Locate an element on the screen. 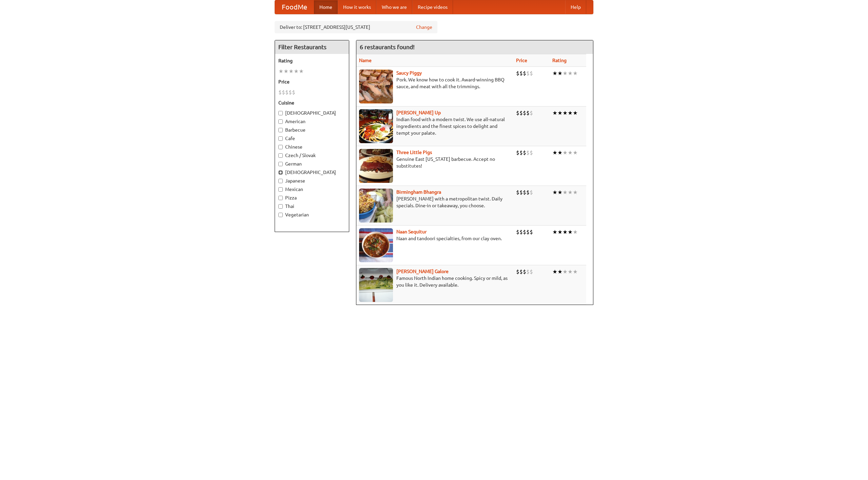  h5: Cuisine is located at coordinates (312, 103).